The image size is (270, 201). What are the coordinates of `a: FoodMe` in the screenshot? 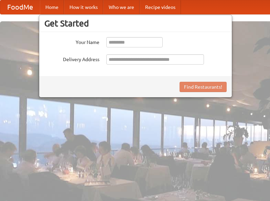 It's located at (20, 7).